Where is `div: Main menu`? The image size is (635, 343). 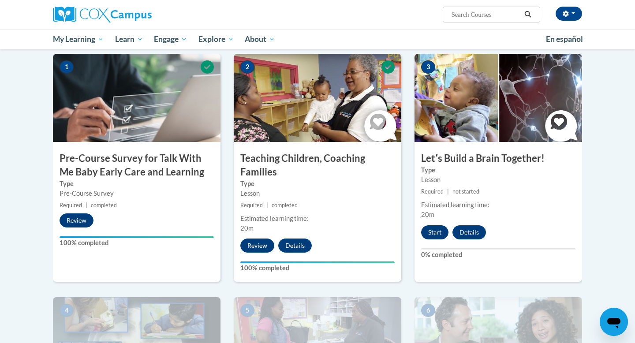
div: Main menu is located at coordinates (317, 39).